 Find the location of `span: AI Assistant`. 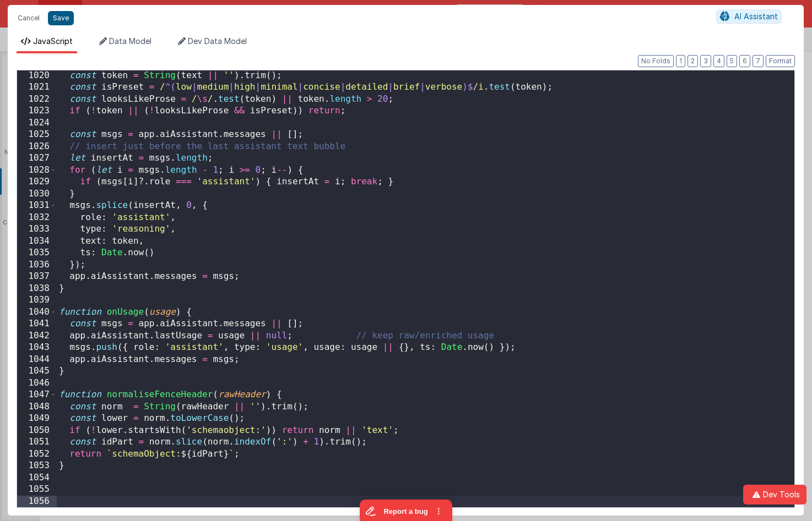

span: AI Assistant is located at coordinates (755, 16).